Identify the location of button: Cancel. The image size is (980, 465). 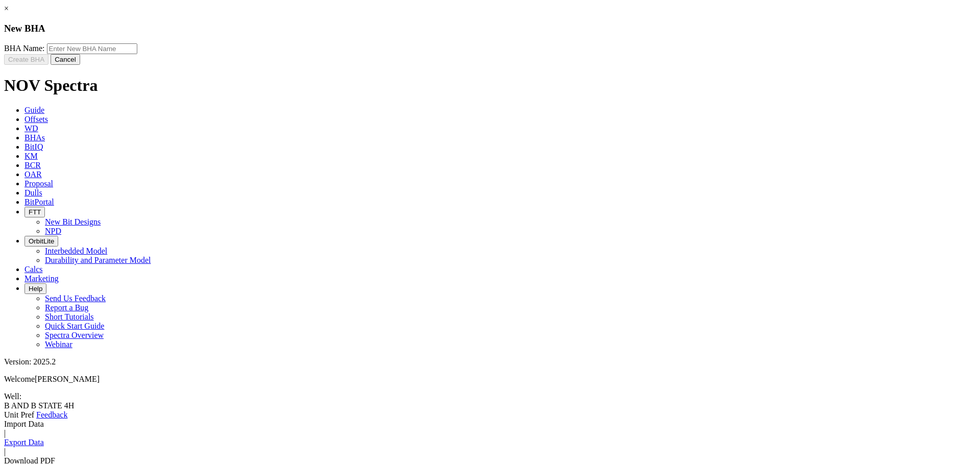
(65, 60).